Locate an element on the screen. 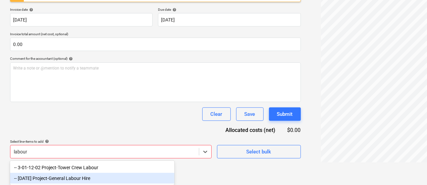 This screenshot has height=185, width=427. button: Save is located at coordinates (250, 114).